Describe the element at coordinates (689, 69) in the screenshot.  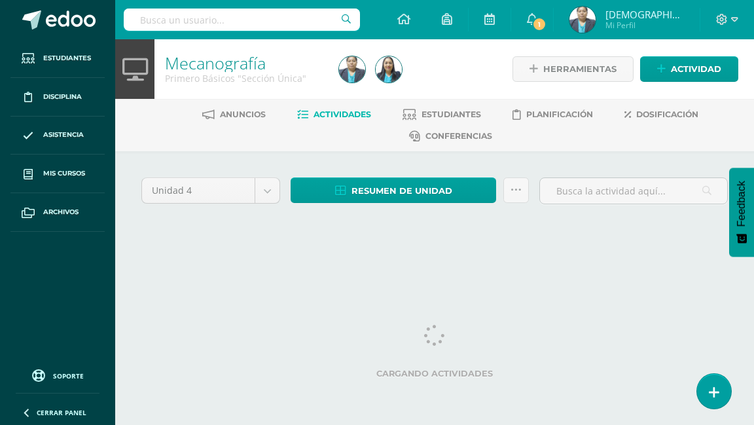
I see `a: Actividad` at that location.